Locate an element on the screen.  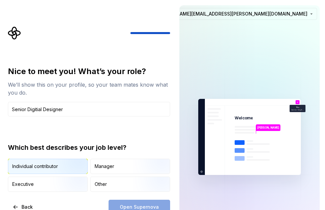
p: J is located at coordinates (297, 102).